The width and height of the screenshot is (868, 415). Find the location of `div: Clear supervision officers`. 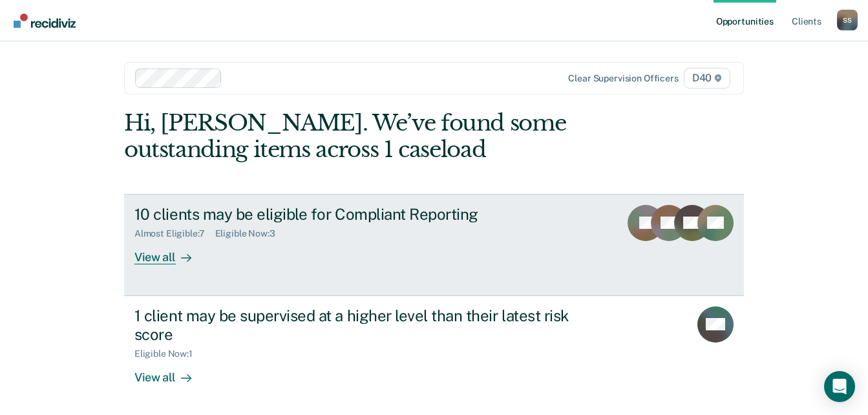

div: Clear supervision officers is located at coordinates (623, 78).